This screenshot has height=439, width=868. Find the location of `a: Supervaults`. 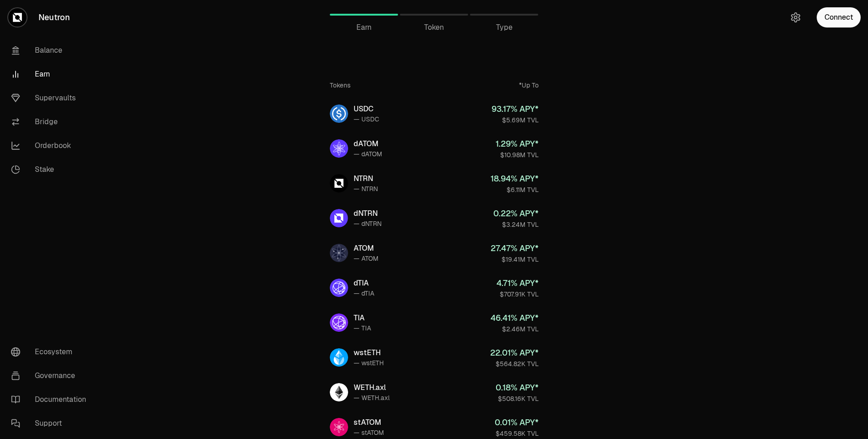

a: Supervaults is located at coordinates (51, 98).